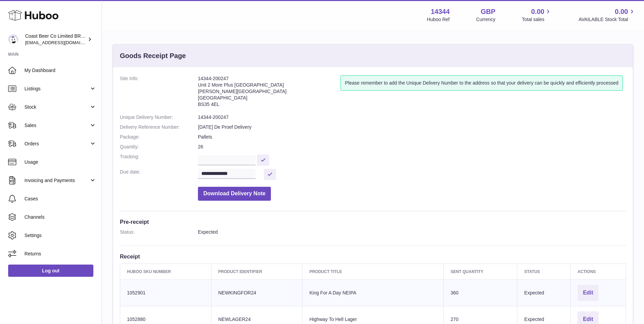  Describe the element at coordinates (159, 137) in the screenshot. I see `dt: Package:` at that location.